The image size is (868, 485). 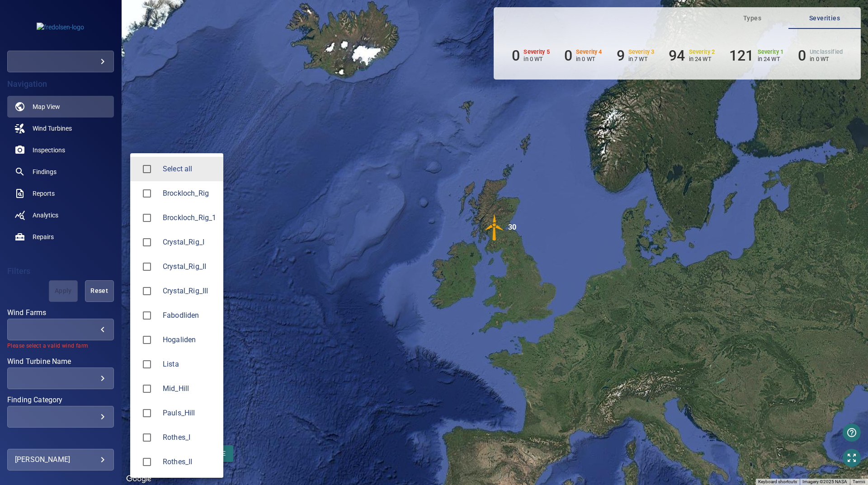 I want to click on div: Wind Farms Mid_Hill, so click(x=189, y=389).